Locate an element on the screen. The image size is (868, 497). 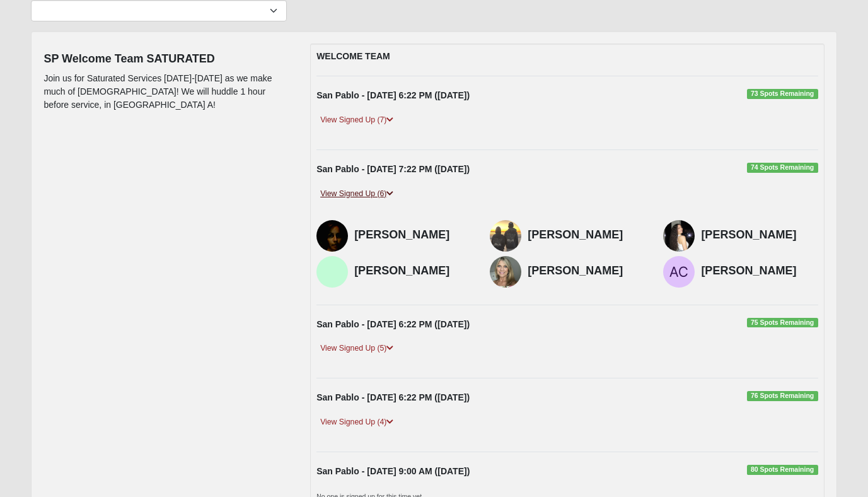
img: Renee Davis is located at coordinates (332, 236).